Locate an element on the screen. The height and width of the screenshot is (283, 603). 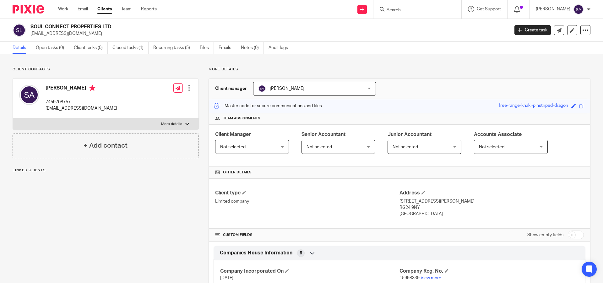
a: Email is located at coordinates (83, 9).